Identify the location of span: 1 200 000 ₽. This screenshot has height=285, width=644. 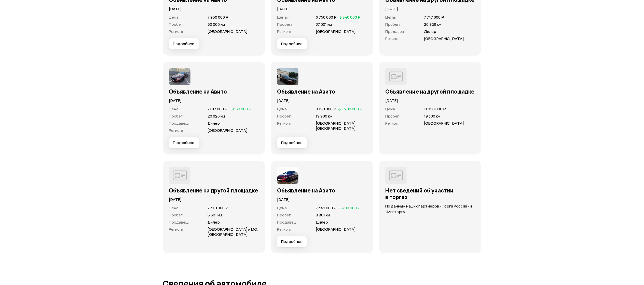
(352, 109).